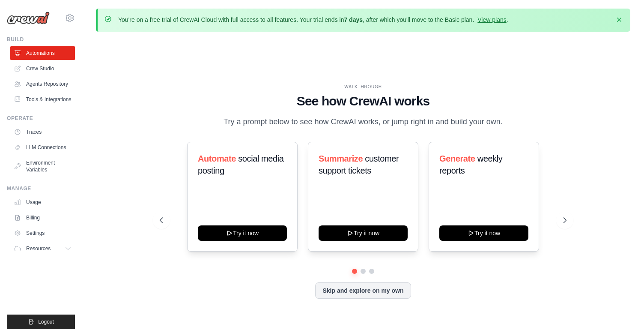  What do you see at coordinates (492, 20) in the screenshot?
I see `a: View plans` at bounding box center [492, 20].